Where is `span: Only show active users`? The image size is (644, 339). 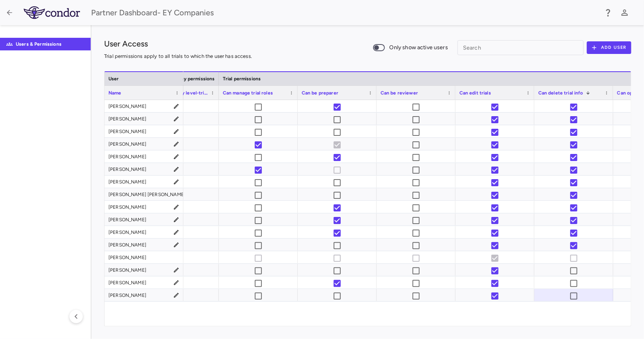 span: Only show active users is located at coordinates (419, 48).